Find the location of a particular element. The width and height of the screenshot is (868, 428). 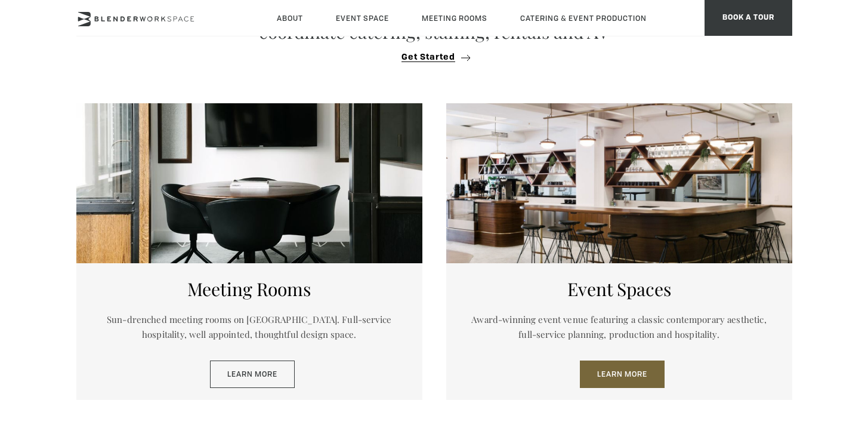

p: Award-winning event venue featuring a classic contemporary aesthetic, full-service planning, prod... is located at coordinates (619, 327).